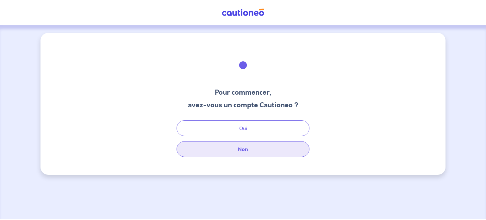  I want to click on h3: Pour commencer,, so click(243, 92).